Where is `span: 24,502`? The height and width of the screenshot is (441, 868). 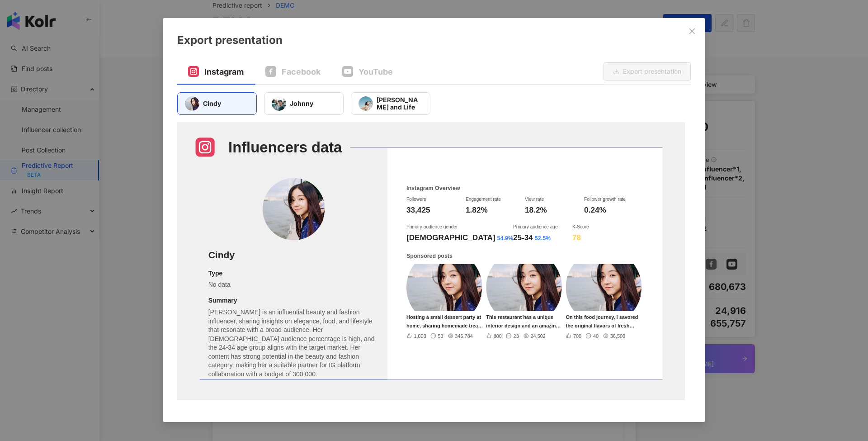 span: 24,502 is located at coordinates (538, 335).